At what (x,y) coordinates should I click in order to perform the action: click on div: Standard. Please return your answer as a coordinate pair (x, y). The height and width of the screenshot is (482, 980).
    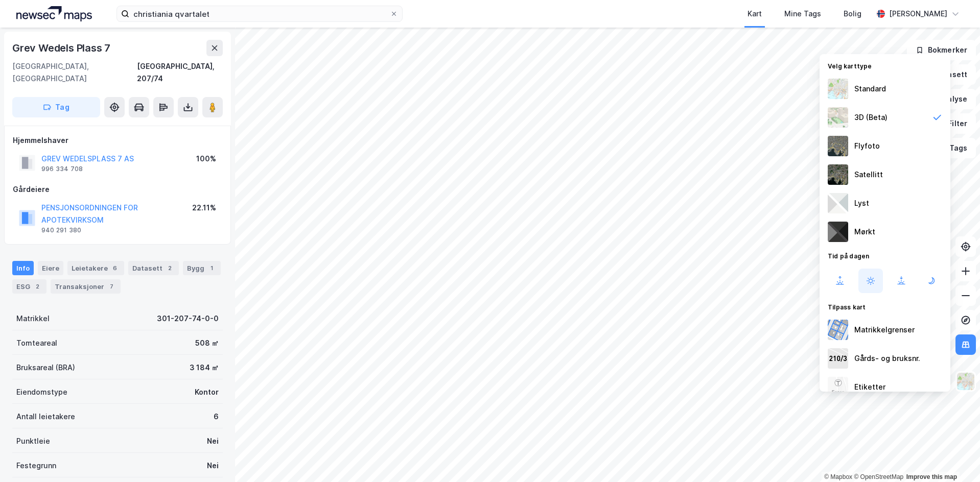
    Looking at the image, I should click on (871, 89).